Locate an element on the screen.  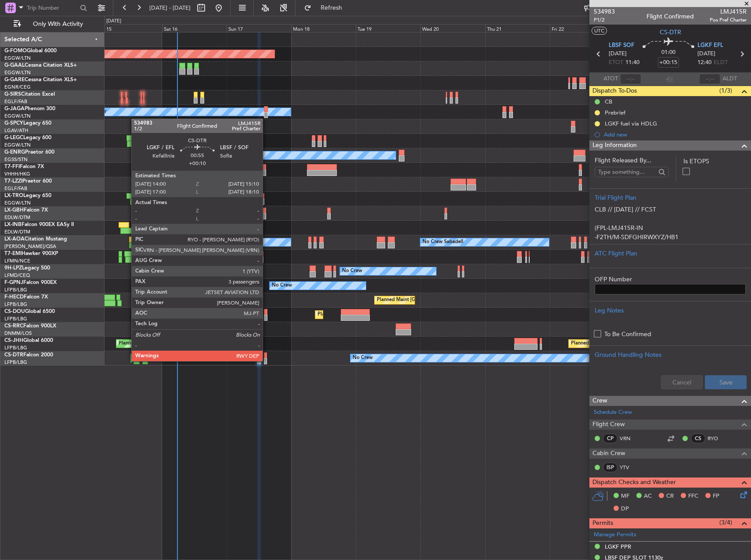
a: G-JAGAPhenom 300 is located at coordinates (30, 109).